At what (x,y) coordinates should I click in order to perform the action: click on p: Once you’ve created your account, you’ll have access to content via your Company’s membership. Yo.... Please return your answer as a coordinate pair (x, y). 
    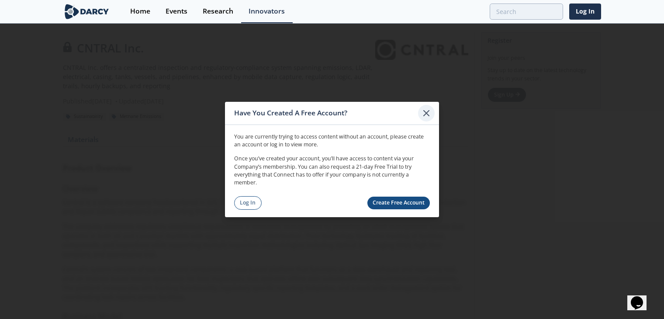
    Looking at the image, I should click on (332, 171).